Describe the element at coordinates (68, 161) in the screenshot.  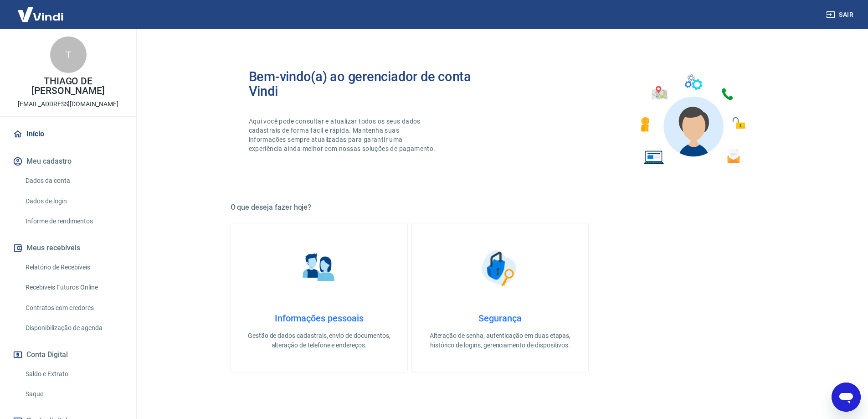
I see `button: Meu cadastro` at that location.